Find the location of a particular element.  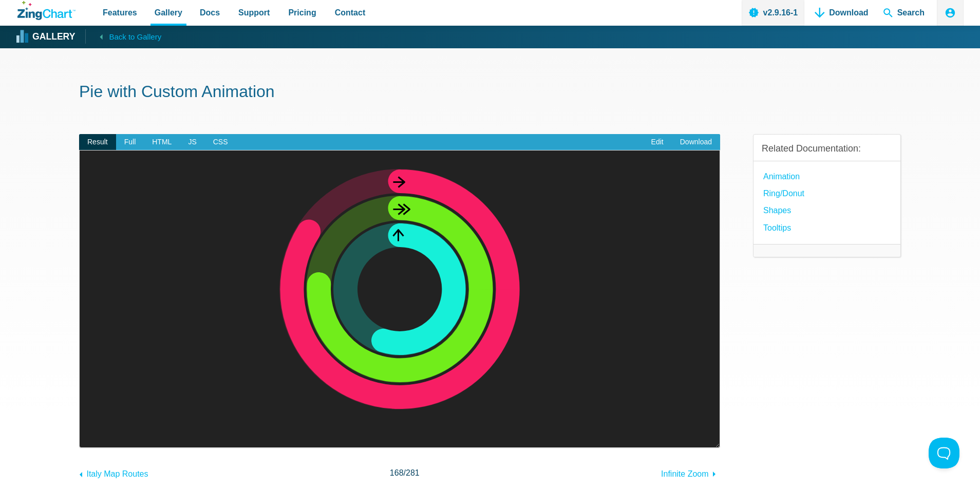

span: Result is located at coordinates (97, 142).